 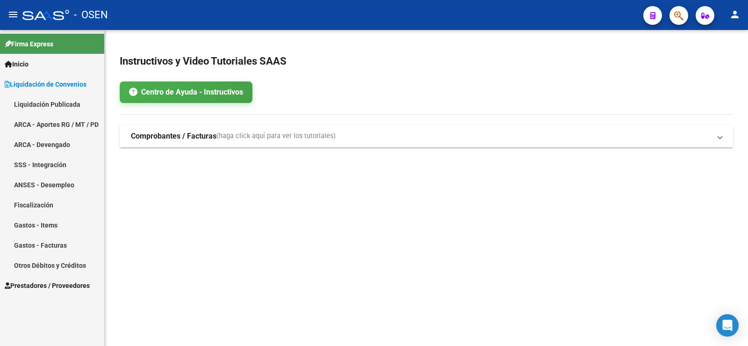 I want to click on a: Centro de Ayuda - Instructivos, so click(x=186, y=92).